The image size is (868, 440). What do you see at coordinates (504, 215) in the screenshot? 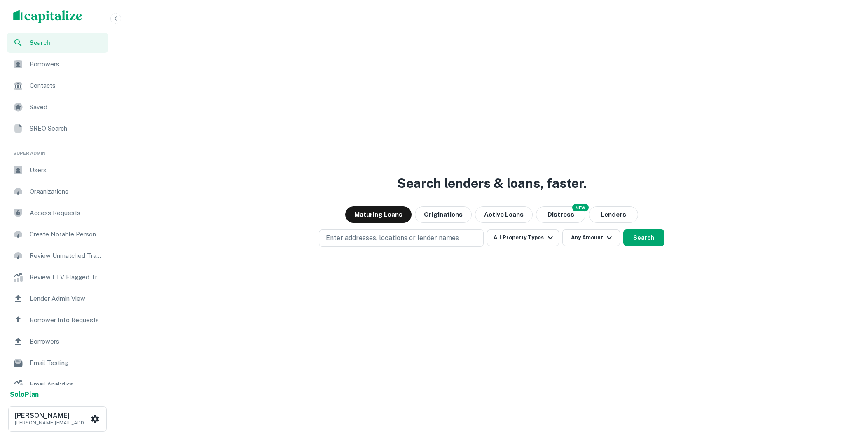
I see `button: Active Loans` at bounding box center [504, 215].